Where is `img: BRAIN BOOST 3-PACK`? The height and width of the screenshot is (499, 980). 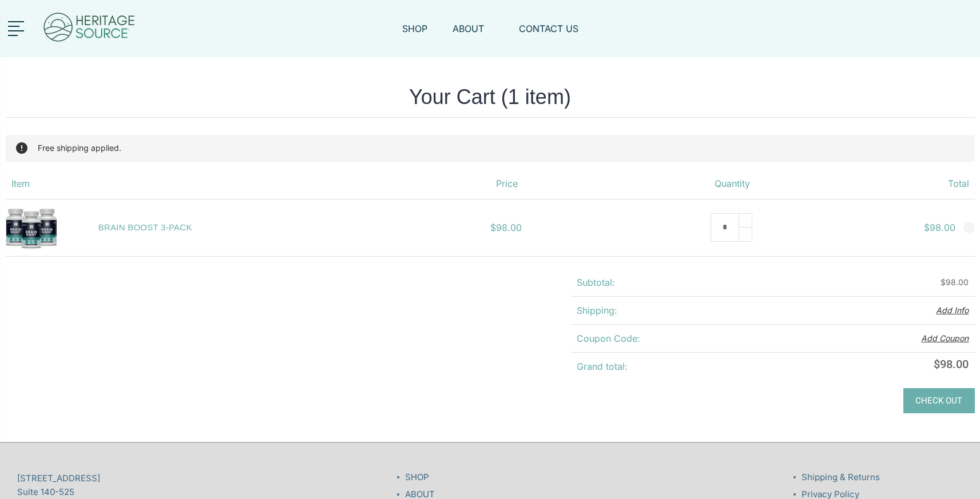 img: BRAIN BOOST 3-PACK is located at coordinates (32, 227).